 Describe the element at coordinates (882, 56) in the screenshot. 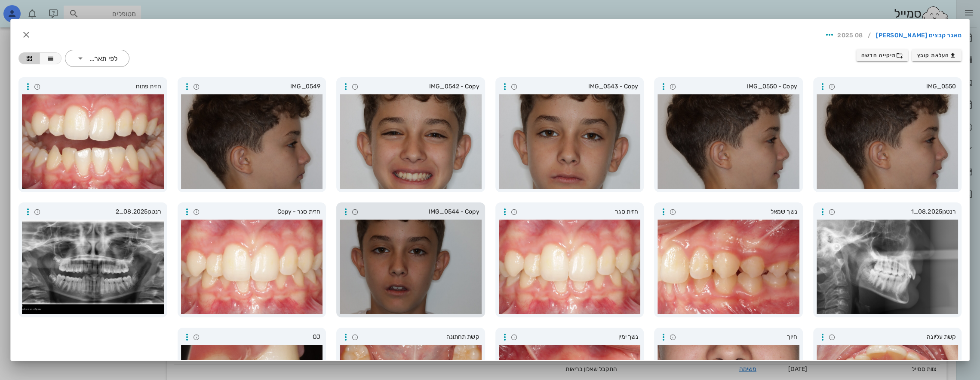

I see `button: תיקייה חדשה` at that location.